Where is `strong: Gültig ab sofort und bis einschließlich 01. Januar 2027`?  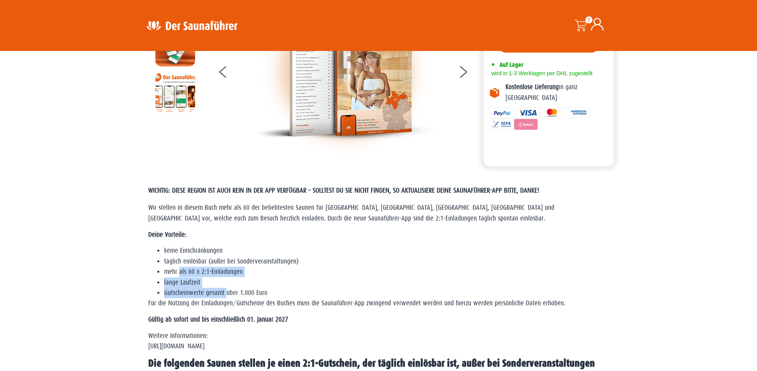 strong: Gültig ab sofort und bis einschließlich 01. Januar 2027 is located at coordinates (218, 319).